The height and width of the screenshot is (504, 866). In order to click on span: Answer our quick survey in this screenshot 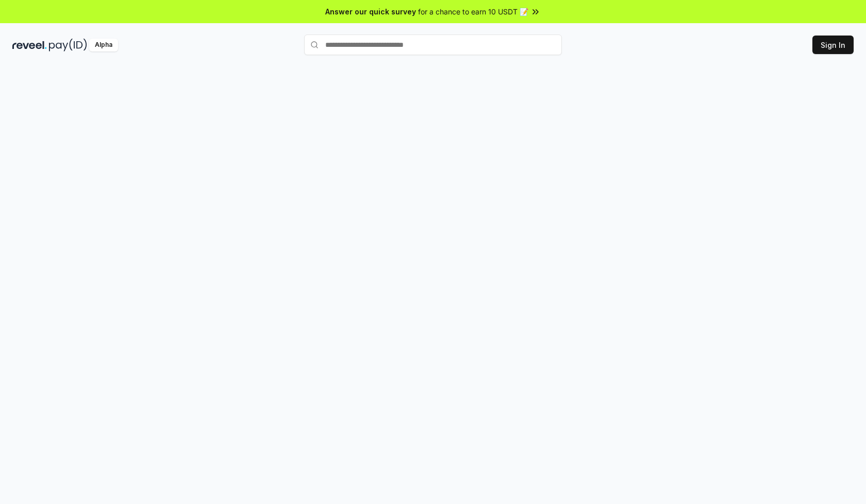, I will do `click(371, 12)`.